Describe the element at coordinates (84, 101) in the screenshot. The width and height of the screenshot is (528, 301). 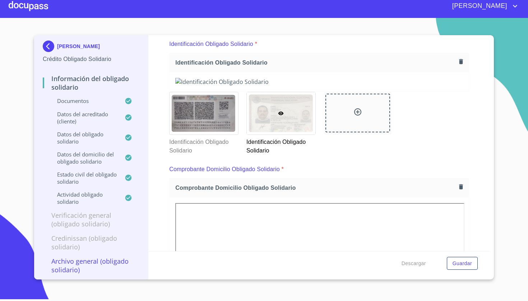
I see `p: Documentos` at that location.